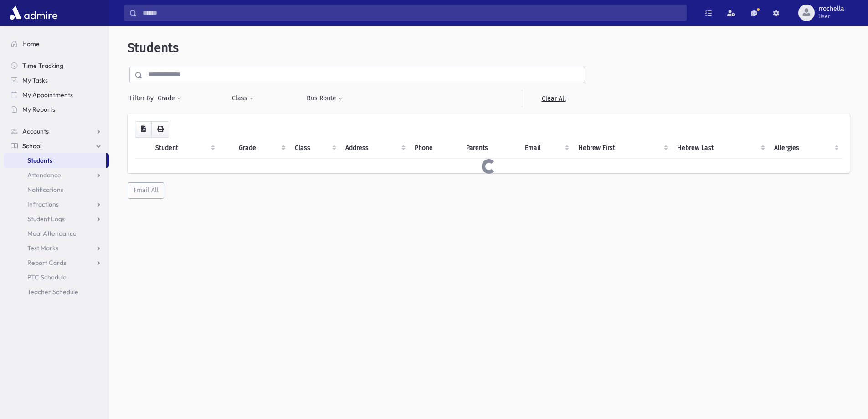  Describe the element at coordinates (36, 132) in the screenshot. I see `span: Accounts` at that location.